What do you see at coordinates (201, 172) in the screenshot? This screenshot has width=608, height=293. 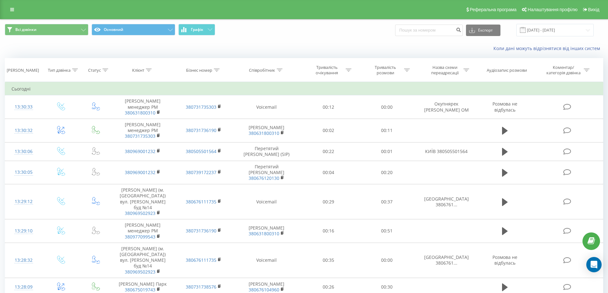 I see `a: 380739172237` at bounding box center [201, 172].